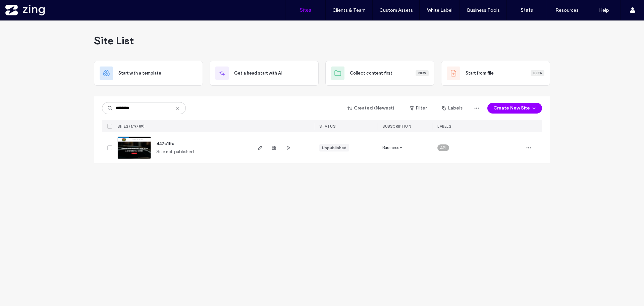  I want to click on span: Site not published, so click(175, 152).